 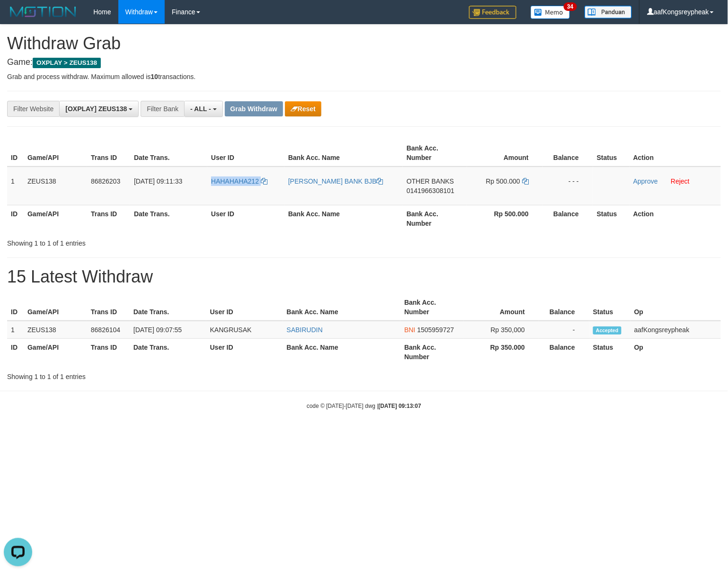 I want to click on img: panduan.png, so click(x=609, y=12).